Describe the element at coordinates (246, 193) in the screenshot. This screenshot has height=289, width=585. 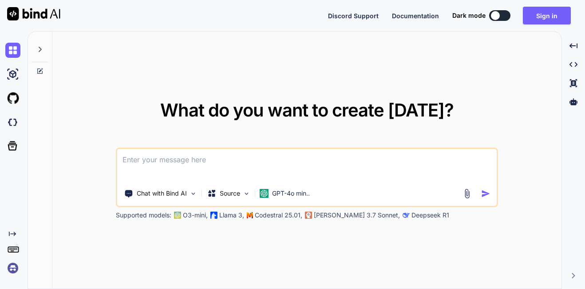
I see `img: Pick Models` at that location.